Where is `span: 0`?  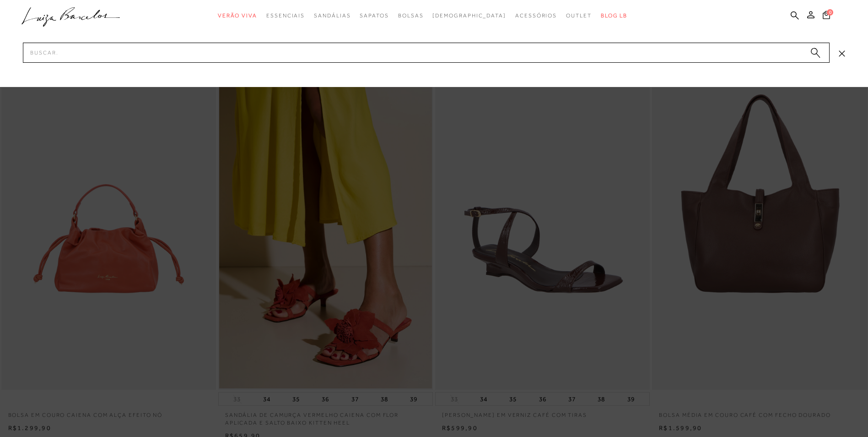
span: 0 is located at coordinates (830, 12).